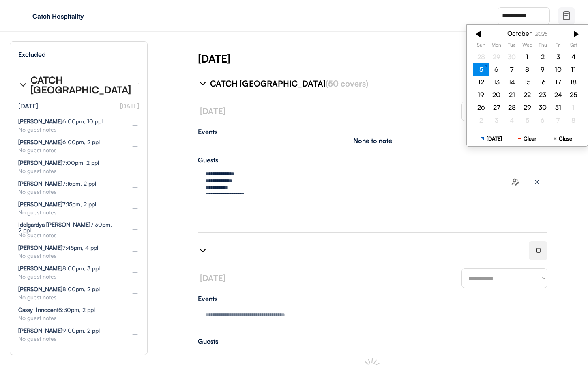  What do you see at coordinates (58, 248) in the screenshot?
I see `div: 7:45pm, 4 ppl` at bounding box center [58, 248].